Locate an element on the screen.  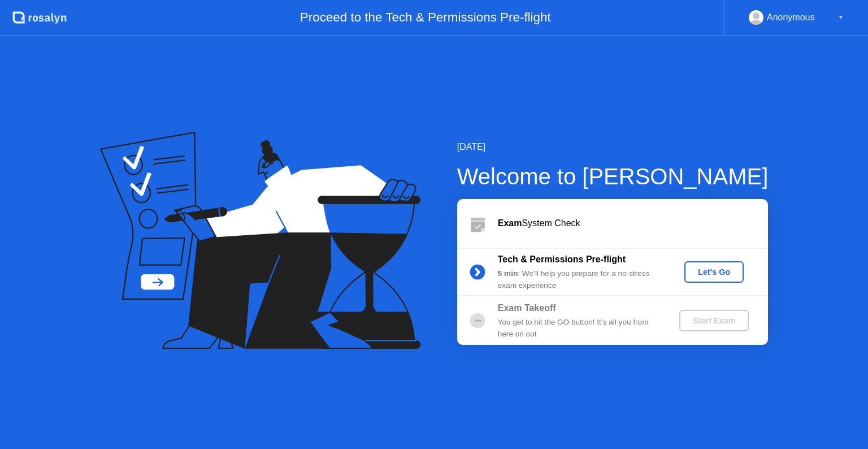
button: Let's Go is located at coordinates (714, 272).